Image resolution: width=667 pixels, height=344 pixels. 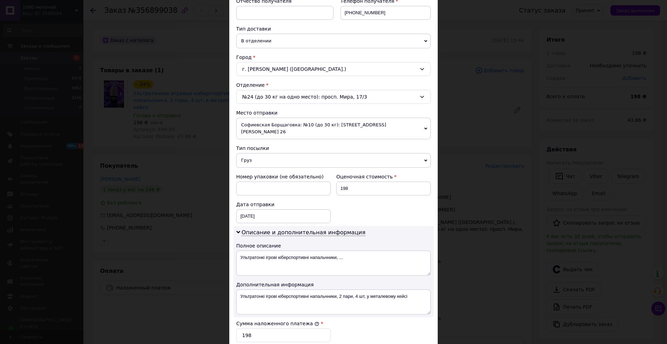 What do you see at coordinates (277, 324) in the screenshot?
I see `label: Сумма наложенного платежа` at bounding box center [277, 324].